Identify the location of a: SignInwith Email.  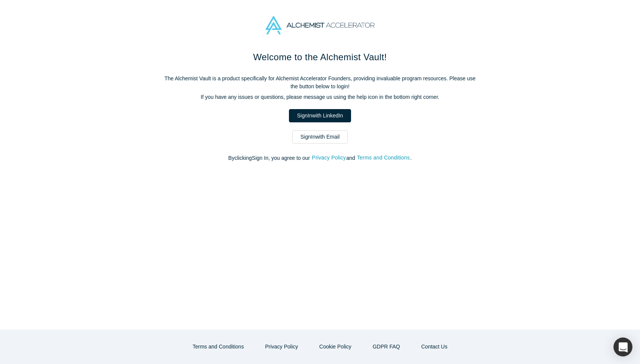
(320, 136).